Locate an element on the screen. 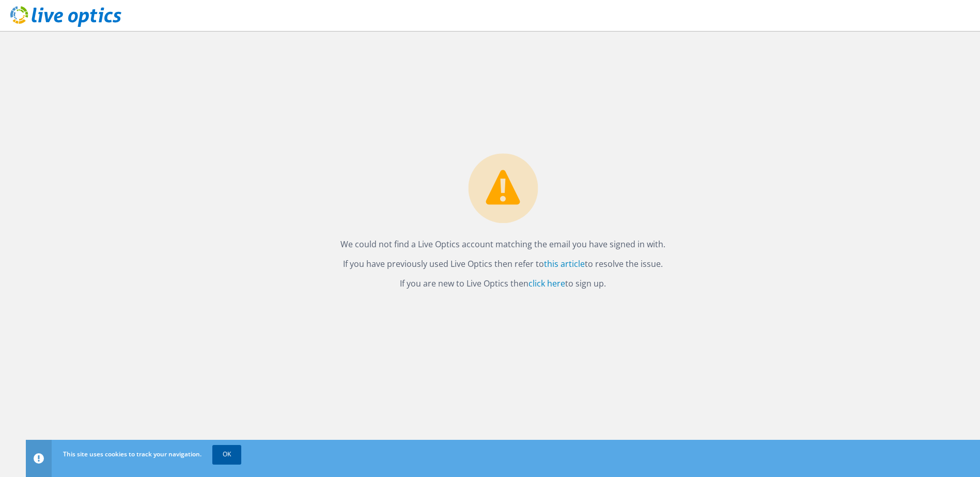  a: OK is located at coordinates (227, 454).